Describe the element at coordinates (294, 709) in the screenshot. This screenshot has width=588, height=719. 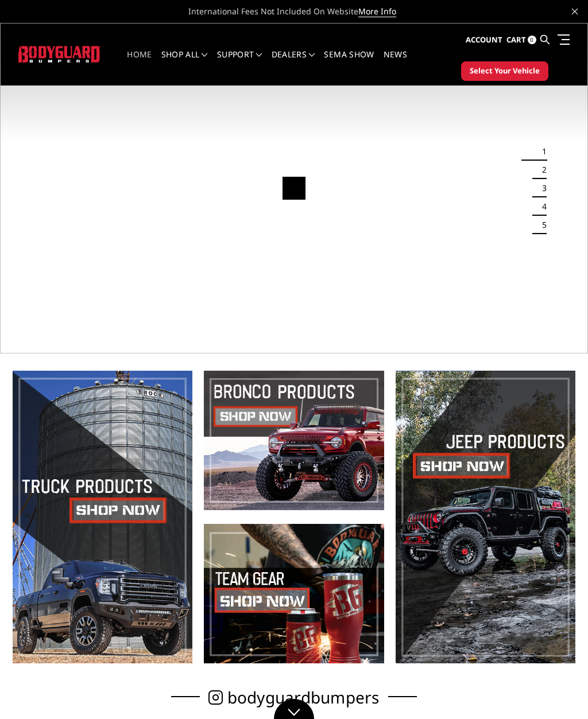
I see `a: Click to Down` at that location.